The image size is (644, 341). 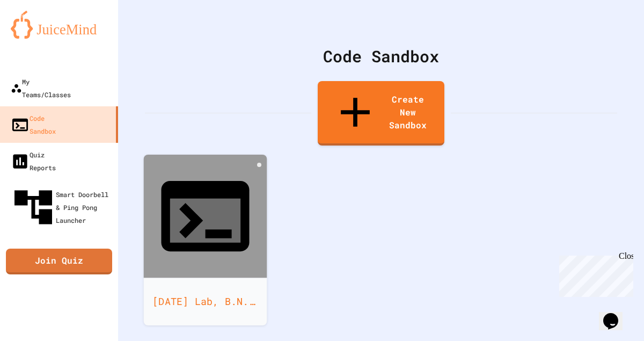 What do you see at coordinates (41, 88) in the screenshot?
I see `div: My Teams/Classes` at bounding box center [41, 88].